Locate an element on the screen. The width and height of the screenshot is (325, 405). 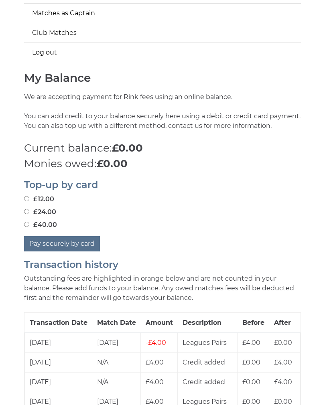
th: Transaction Date is located at coordinates (59, 323).